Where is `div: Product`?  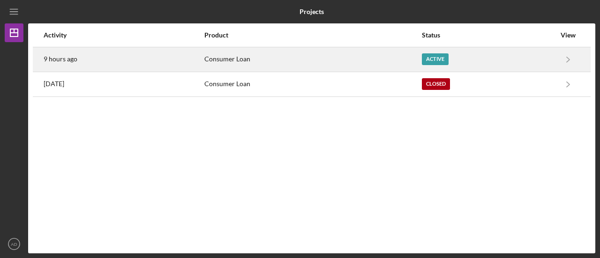
div: Product is located at coordinates (313, 35).